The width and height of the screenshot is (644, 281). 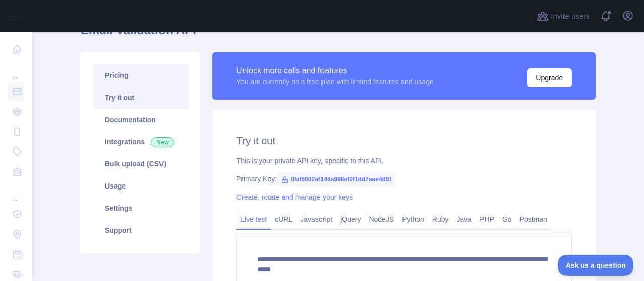 I want to click on a: Support, so click(x=141, y=231).